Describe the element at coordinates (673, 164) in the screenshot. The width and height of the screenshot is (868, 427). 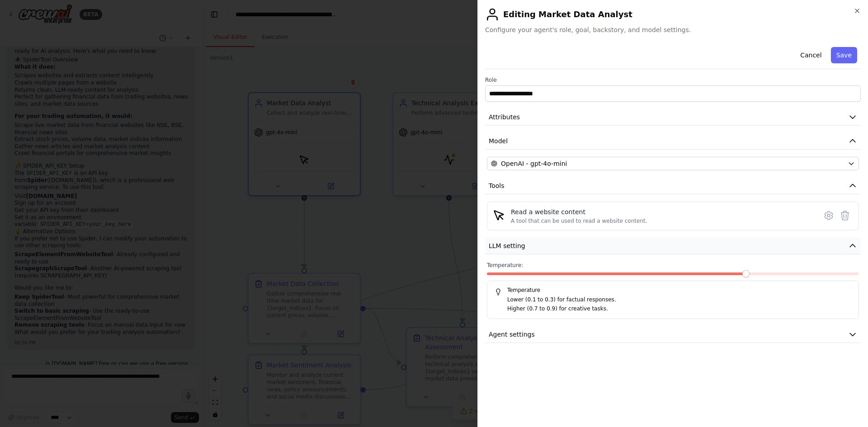
I see `button: OpenAI - gpt-4o-mini` at that location.